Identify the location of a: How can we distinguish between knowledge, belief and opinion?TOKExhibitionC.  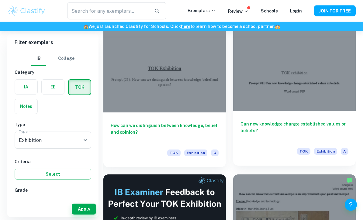
(165, 94).